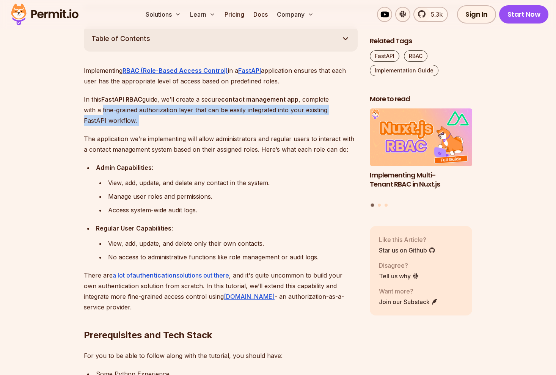 Image resolution: width=556 pixels, height=375 pixels. What do you see at coordinates (421, 158) in the screenshot?
I see `div: Posts` at bounding box center [421, 158].